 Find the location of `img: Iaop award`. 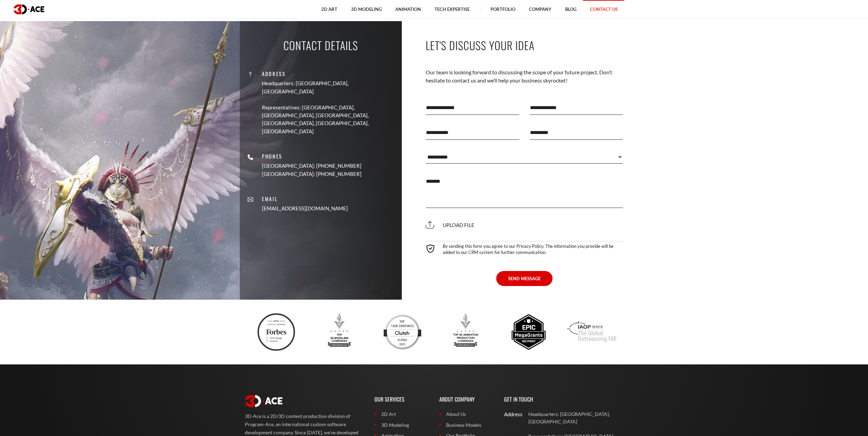

img: Iaop award is located at coordinates (592, 332).